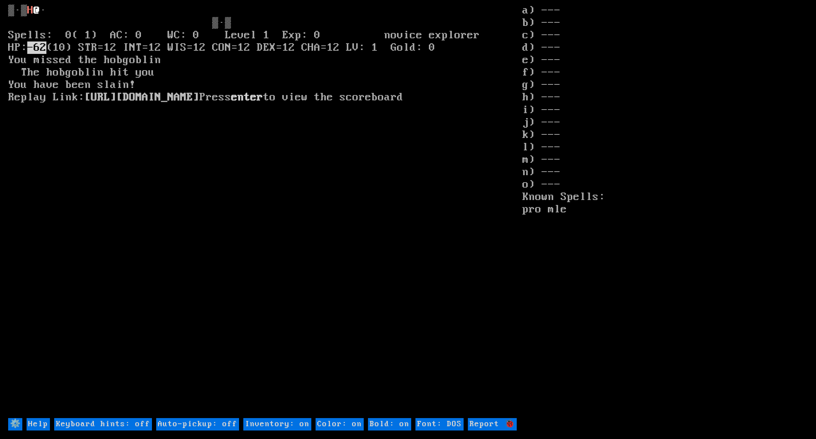 Image resolution: width=816 pixels, height=439 pixels. What do you see at coordinates (340, 424) in the screenshot?
I see `input: Color: on` at bounding box center [340, 424].